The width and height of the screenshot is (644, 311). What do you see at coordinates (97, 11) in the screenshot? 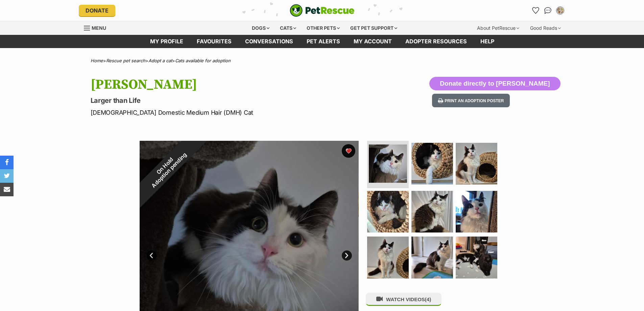
I see `a: Donate` at bounding box center [97, 11].